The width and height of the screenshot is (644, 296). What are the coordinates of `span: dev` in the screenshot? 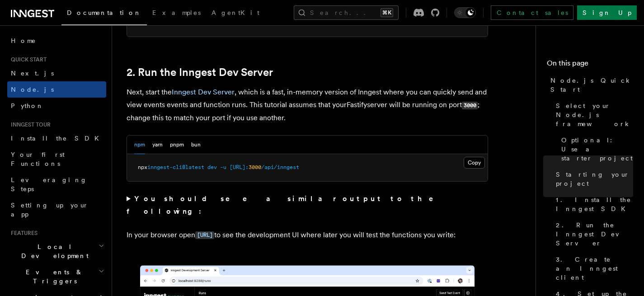 It's located at (212, 167).